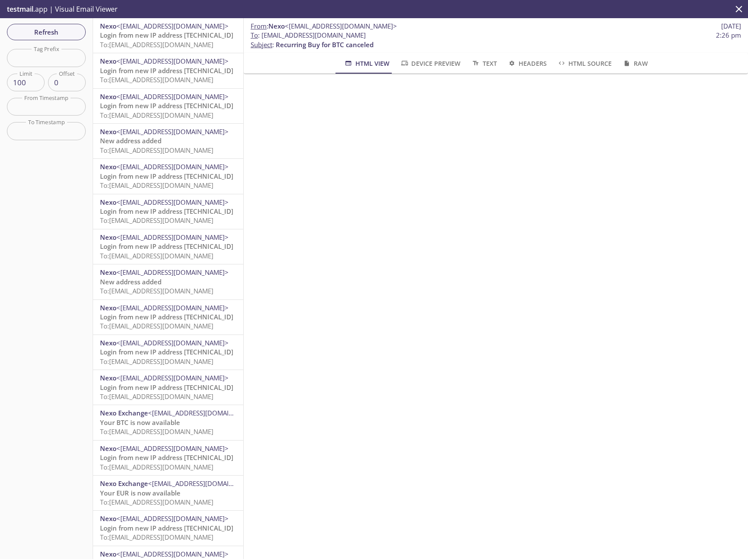 This screenshot has height=560, width=748. What do you see at coordinates (527, 63) in the screenshot?
I see `span: Headers` at bounding box center [527, 63].